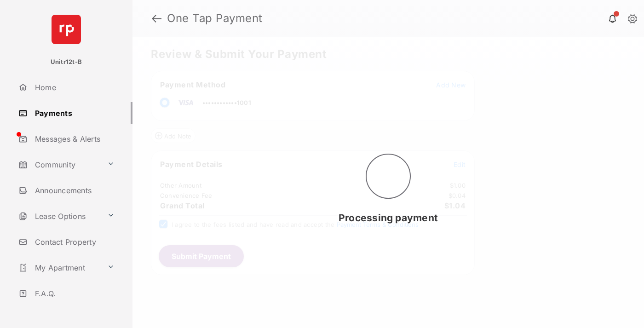 The image size is (644, 328). What do you see at coordinates (59, 216) in the screenshot?
I see `a: Lease Options` at bounding box center [59, 216].